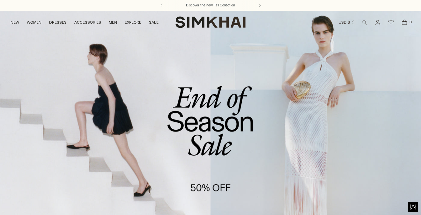 The height and width of the screenshot is (215, 421). What do you see at coordinates (154, 22) in the screenshot?
I see `a: SALE` at bounding box center [154, 22].